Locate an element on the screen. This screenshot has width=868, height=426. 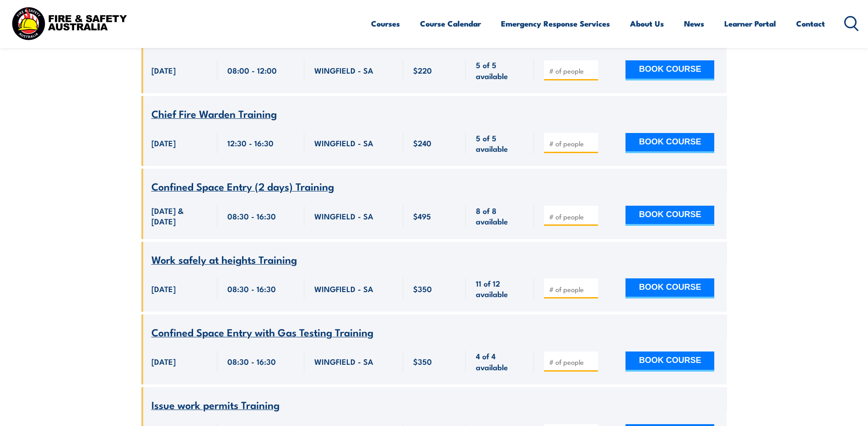
a: Issue work permits Training is located at coordinates (215, 405).